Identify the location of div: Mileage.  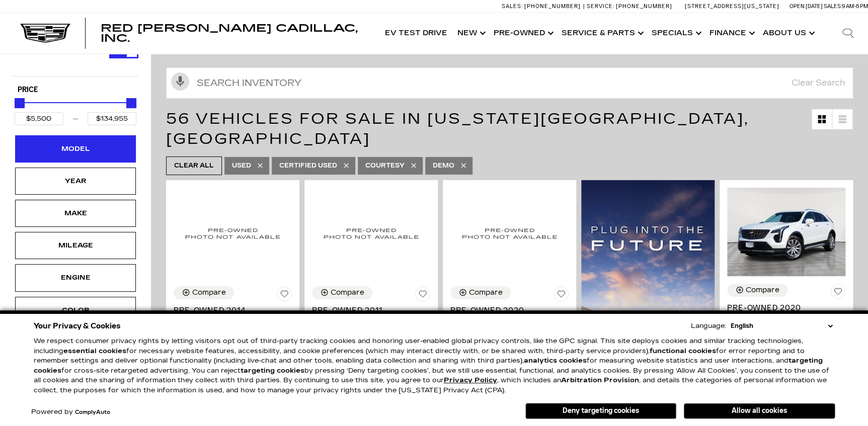
(75, 246).